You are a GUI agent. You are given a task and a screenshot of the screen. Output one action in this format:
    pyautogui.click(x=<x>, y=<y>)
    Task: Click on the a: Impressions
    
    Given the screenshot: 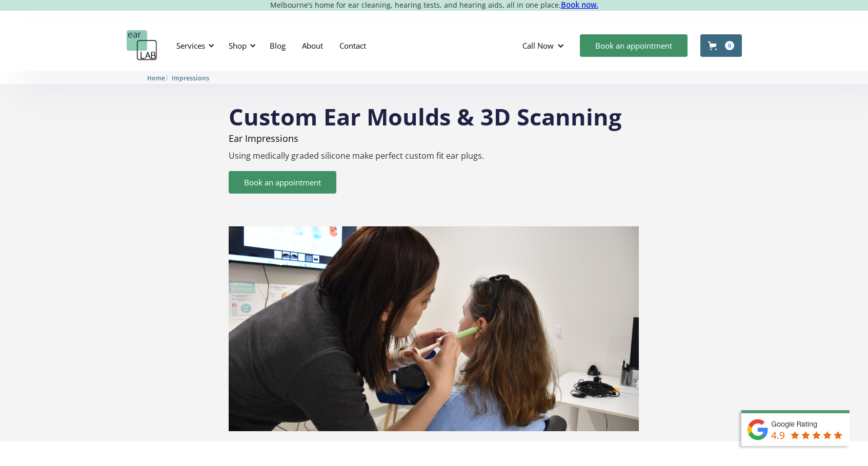 What is the action you would take?
    pyautogui.click(x=190, y=78)
    